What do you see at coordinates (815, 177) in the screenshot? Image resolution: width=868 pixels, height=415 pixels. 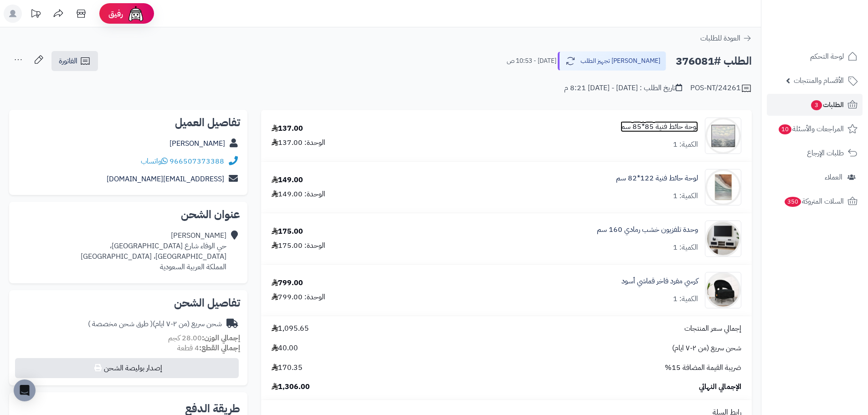 I see `a: العملاء` at bounding box center [815, 177].